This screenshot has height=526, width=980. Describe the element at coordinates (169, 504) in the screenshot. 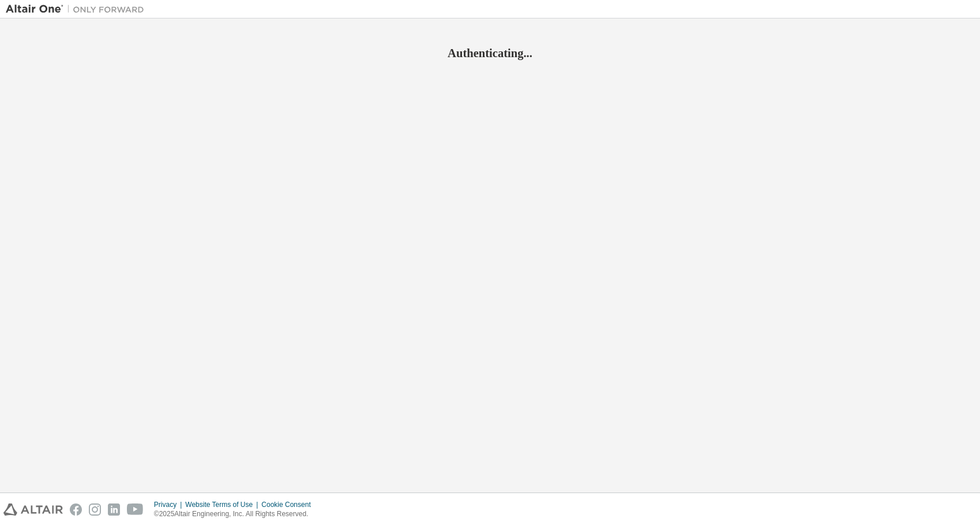

I see `div: Privacy` at that location.